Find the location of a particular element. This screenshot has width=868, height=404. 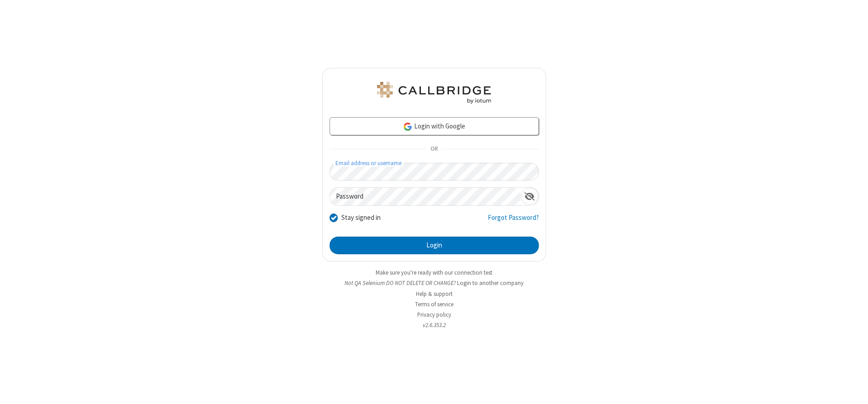

input: Email address or username is located at coordinates (434, 172).